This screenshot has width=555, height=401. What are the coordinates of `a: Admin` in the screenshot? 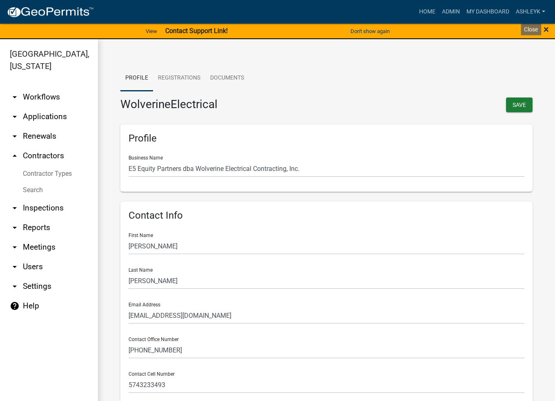 It's located at (451, 12).